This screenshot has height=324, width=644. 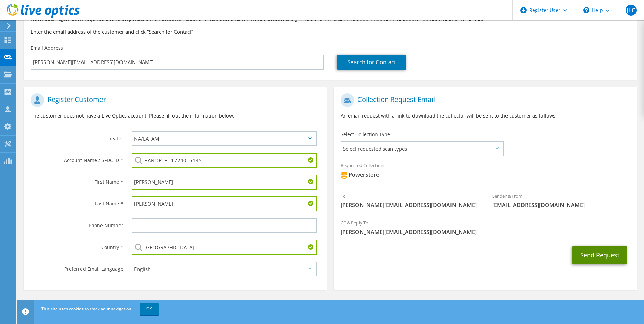 What do you see at coordinates (409, 200) in the screenshot?
I see `div: To` at bounding box center [409, 200].